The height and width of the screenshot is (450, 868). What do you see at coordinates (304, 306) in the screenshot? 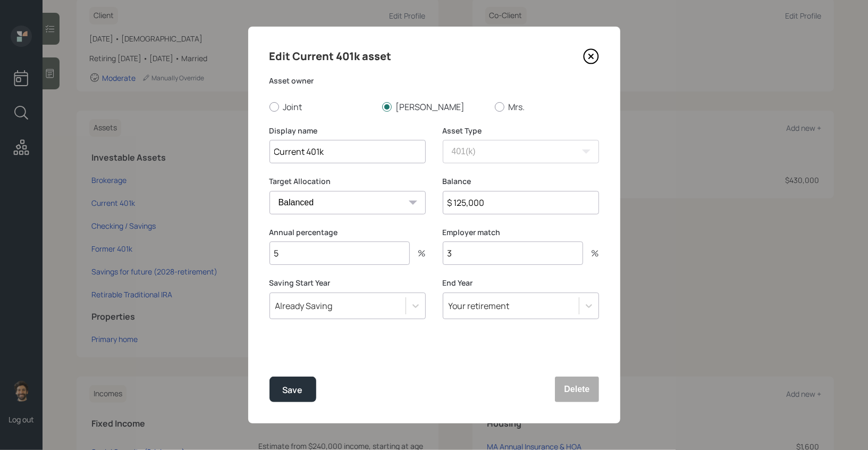
I see `div: Already Saving` at bounding box center [304, 306].